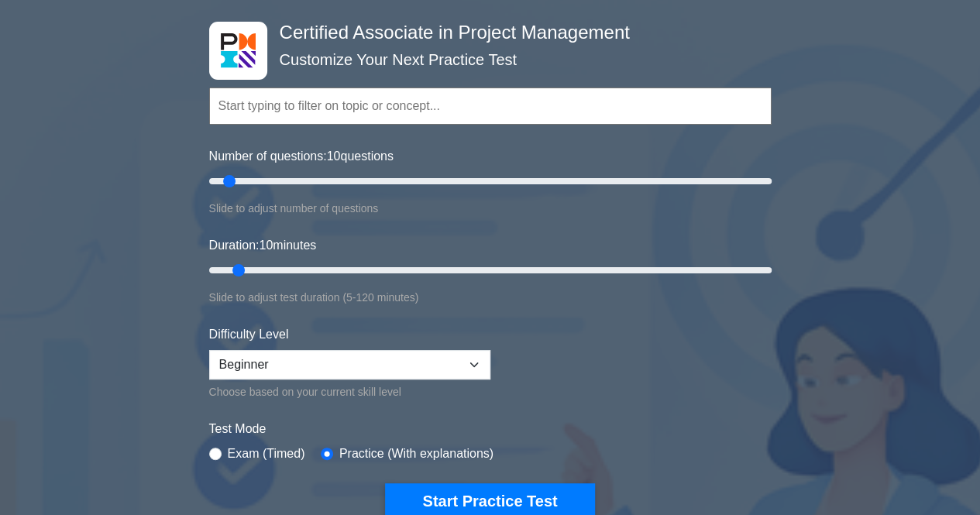  I want to click on label: Practice (With explanations), so click(416, 454).